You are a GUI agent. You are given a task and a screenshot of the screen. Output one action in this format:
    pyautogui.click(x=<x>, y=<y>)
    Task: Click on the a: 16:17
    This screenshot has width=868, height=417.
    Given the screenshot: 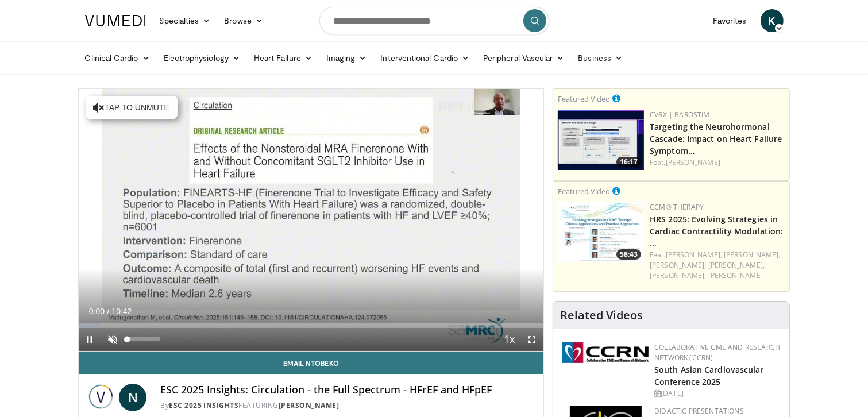 What is the action you would take?
    pyautogui.click(x=601, y=140)
    